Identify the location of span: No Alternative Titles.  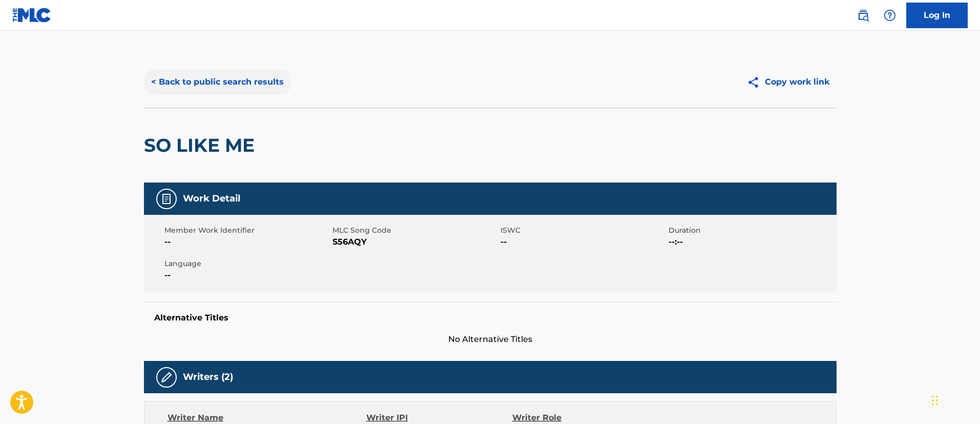
(490, 339).